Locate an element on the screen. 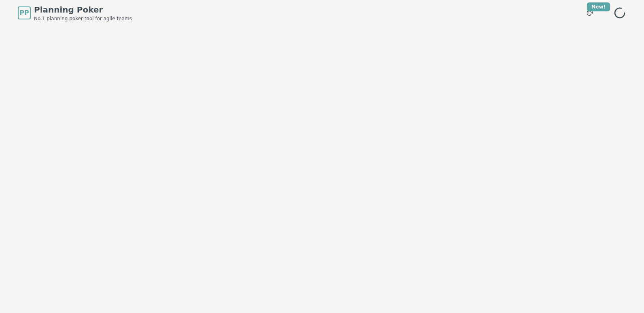 The height and width of the screenshot is (313, 644). span: No.1 planning poker tool for agile teams is located at coordinates (83, 18).